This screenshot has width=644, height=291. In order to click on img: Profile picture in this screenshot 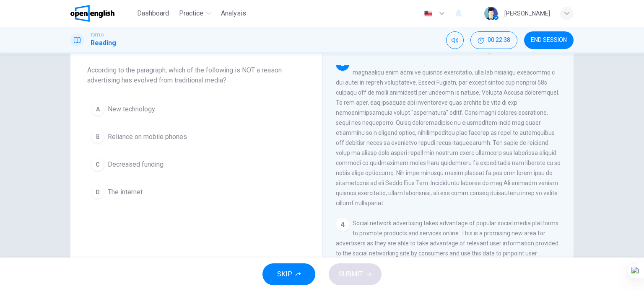, I will do `click(491, 13)`.